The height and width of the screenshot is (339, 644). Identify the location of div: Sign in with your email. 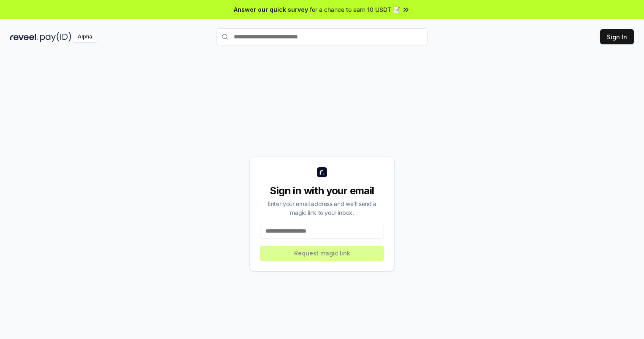
(322, 191).